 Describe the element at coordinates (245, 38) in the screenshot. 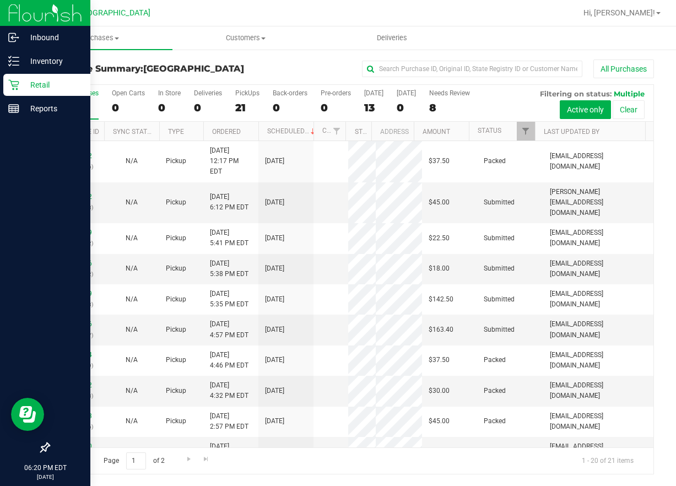

I see `span: Customers` at that location.